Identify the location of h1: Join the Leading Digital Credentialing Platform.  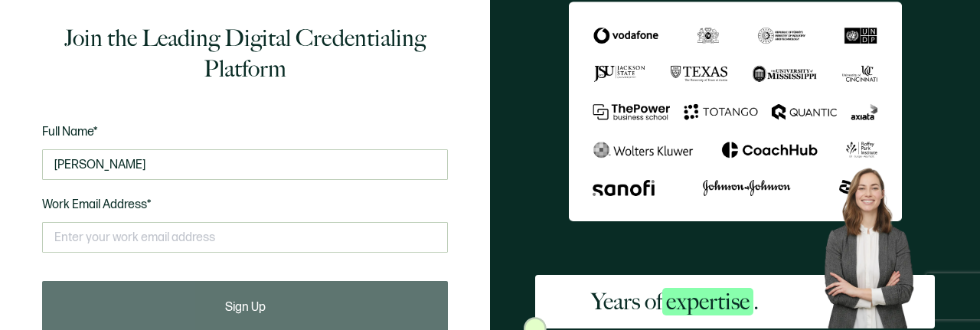
(245, 54).